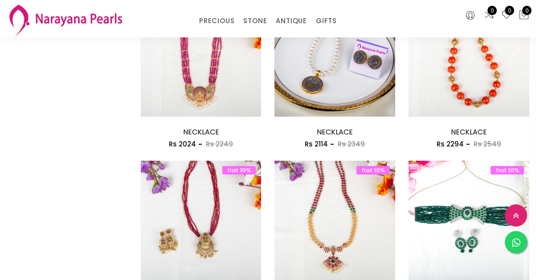 The image size is (536, 280). I want to click on span: Rs 2024, so click(182, 144).